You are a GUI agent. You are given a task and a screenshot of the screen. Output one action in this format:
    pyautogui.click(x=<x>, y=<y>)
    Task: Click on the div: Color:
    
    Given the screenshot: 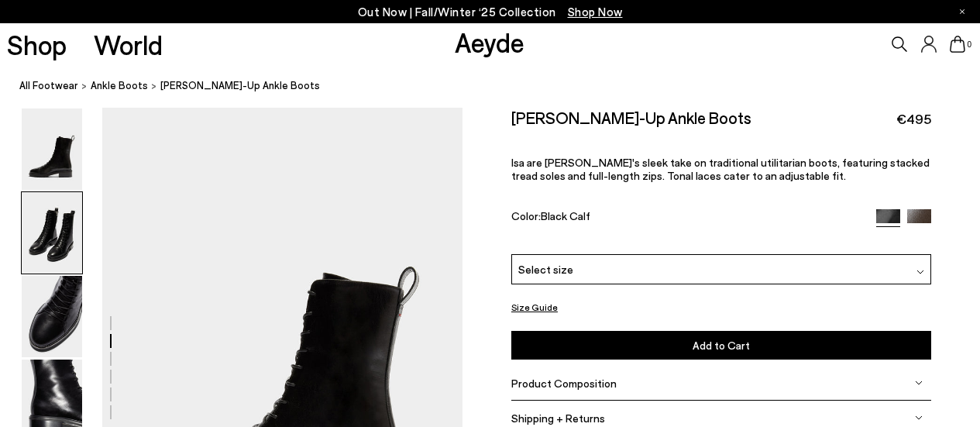 What is the action you would take?
    pyautogui.click(x=687, y=218)
    